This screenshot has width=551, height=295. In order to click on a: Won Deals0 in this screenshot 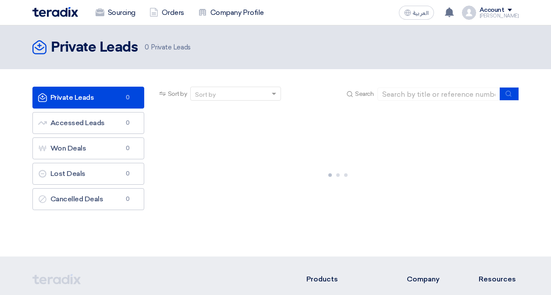, I will do `click(88, 149)`.